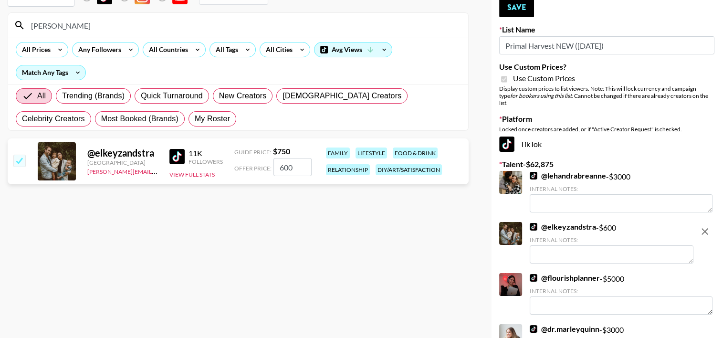 The image size is (722, 338). Describe the element at coordinates (212, 119) in the screenshot. I see `span: My Roster` at that location.